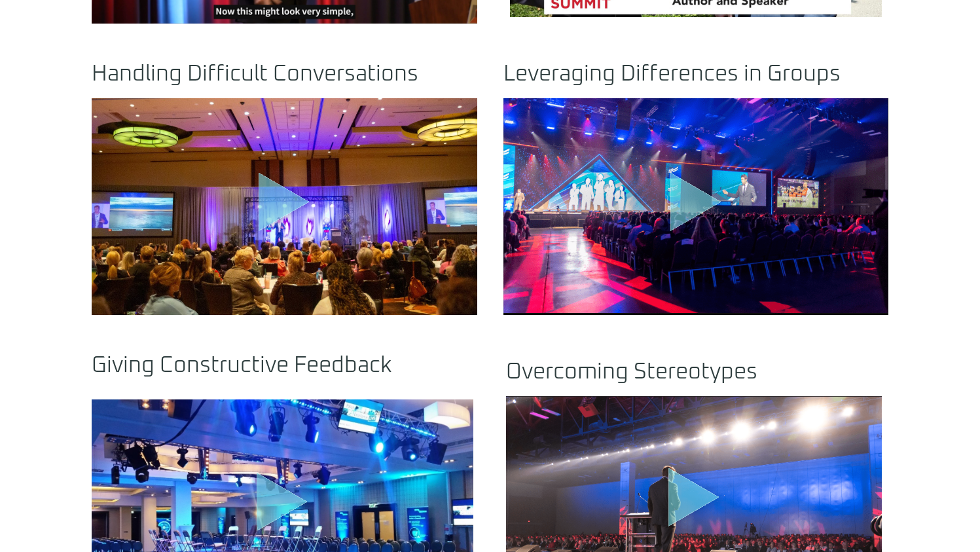  I want to click on h2: Overcoming Stereotypes, so click(694, 372).